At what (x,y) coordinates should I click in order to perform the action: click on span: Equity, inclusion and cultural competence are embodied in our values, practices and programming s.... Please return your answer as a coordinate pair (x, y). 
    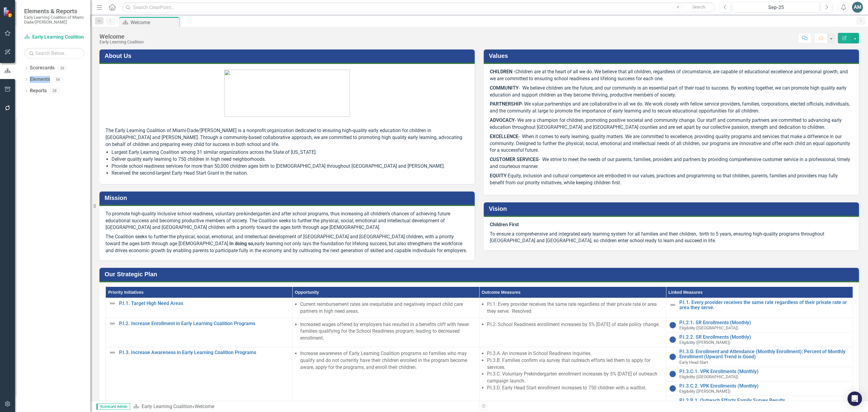
    Looking at the image, I should click on (664, 179).